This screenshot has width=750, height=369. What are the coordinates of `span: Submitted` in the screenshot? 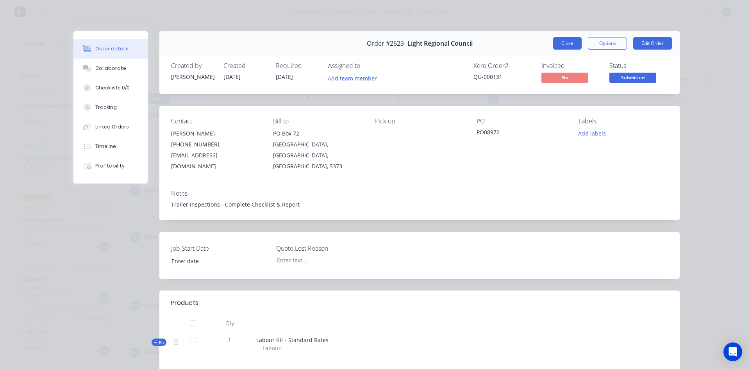 It's located at (632, 77).